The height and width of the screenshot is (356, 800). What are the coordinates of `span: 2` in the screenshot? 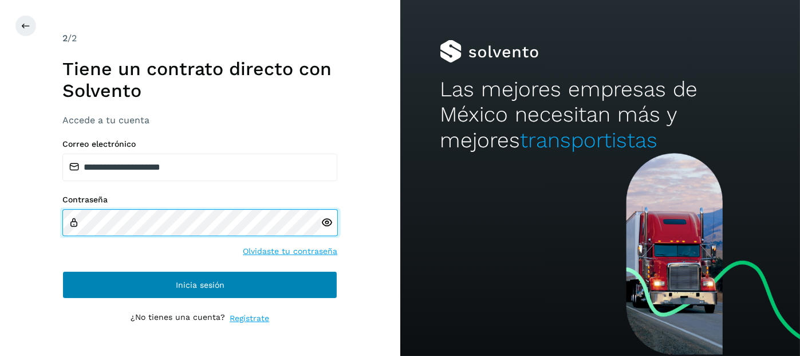 It's located at (65, 38).